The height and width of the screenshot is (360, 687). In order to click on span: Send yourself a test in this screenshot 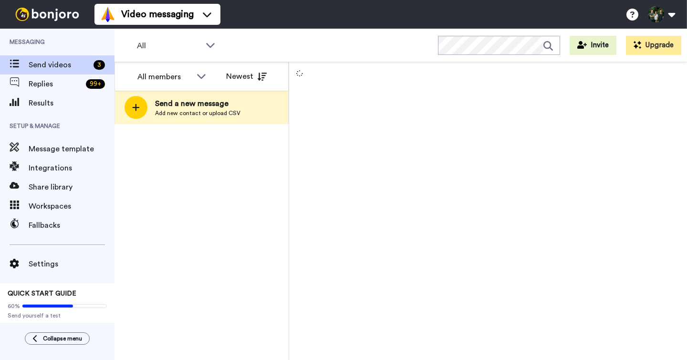, I will do `click(57, 315)`.